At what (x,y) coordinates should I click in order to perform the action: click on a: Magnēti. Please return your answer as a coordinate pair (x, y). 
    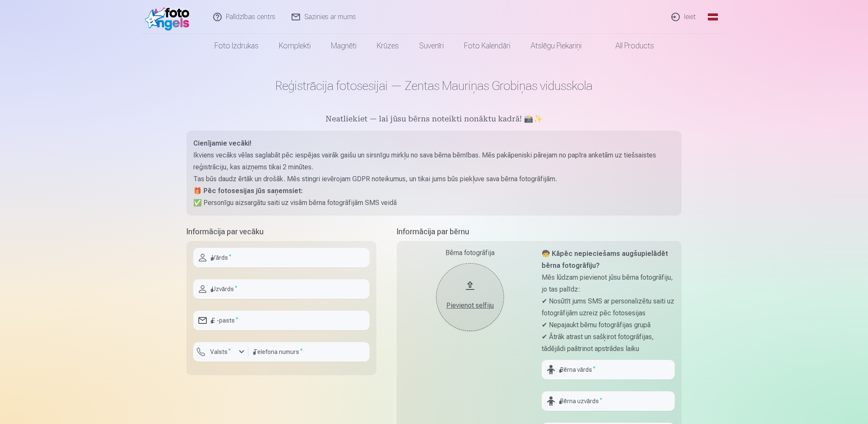
    Looking at the image, I should click on (344, 46).